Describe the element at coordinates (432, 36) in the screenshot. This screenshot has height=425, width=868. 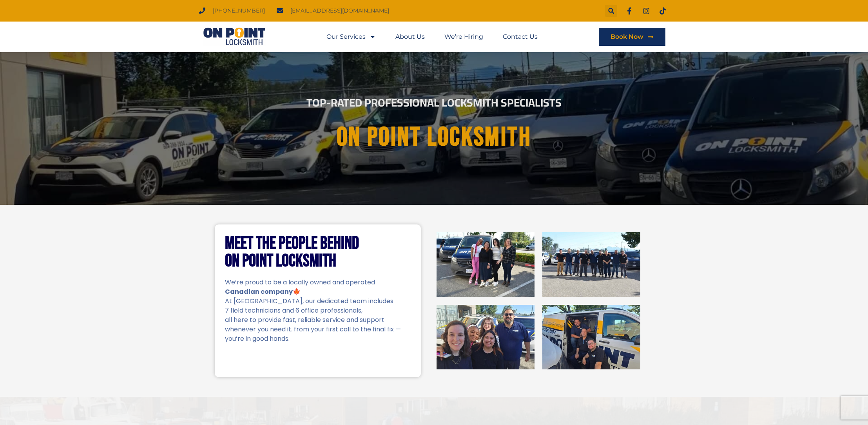
I see `nav: Menu` at that location.